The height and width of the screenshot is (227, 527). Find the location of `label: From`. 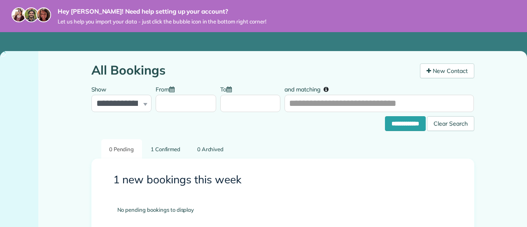

label: From is located at coordinates (167, 89).